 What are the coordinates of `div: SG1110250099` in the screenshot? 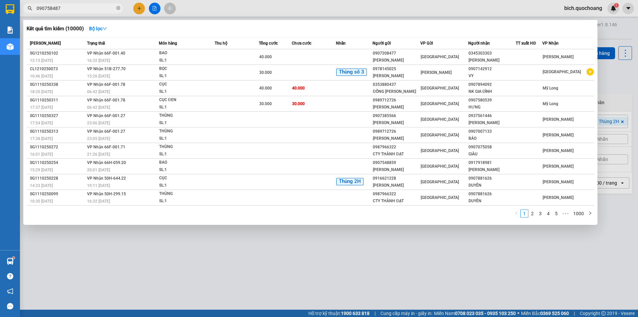 It's located at (57, 194).